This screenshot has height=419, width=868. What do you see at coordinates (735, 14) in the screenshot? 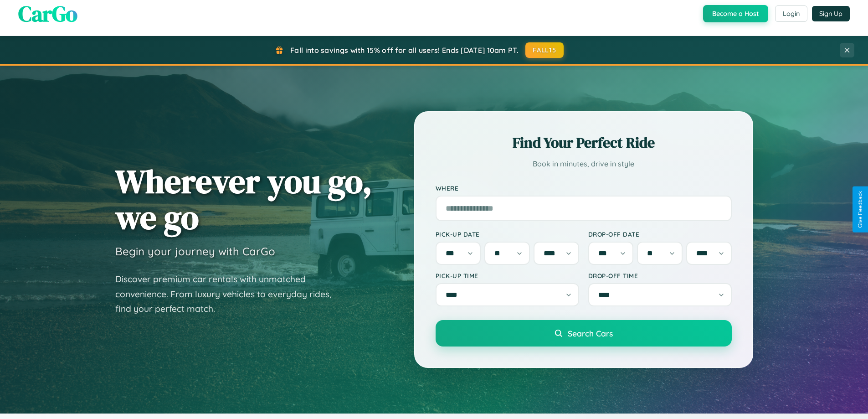
I see `button: Become a Host` at bounding box center [735, 14].